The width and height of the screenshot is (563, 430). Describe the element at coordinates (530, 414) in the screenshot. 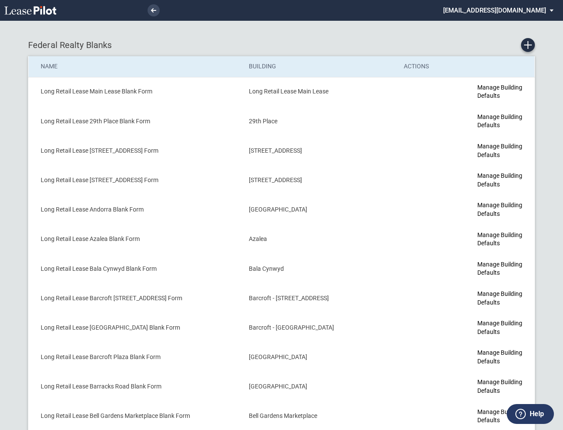

I see `button: Help` at that location.